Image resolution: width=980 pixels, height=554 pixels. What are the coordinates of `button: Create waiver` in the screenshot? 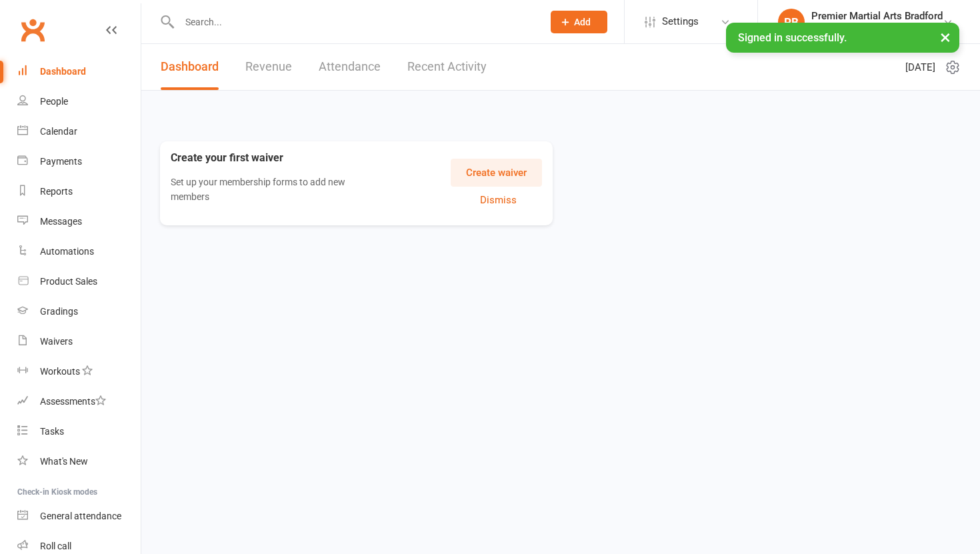 It's located at (496, 173).